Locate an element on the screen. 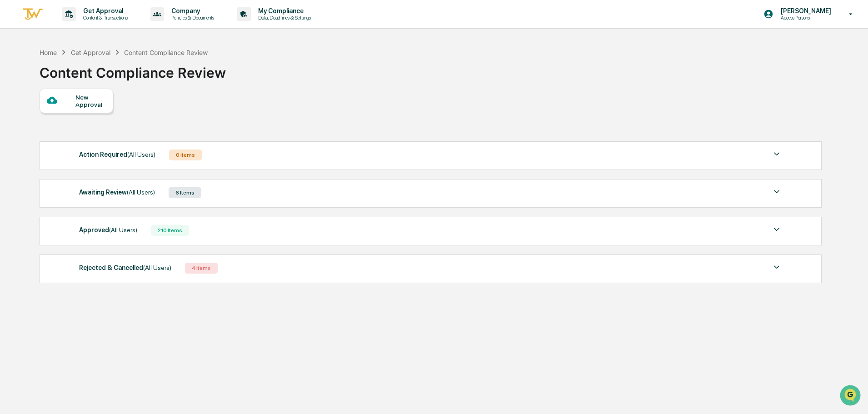  img: logo is located at coordinates (33, 14).